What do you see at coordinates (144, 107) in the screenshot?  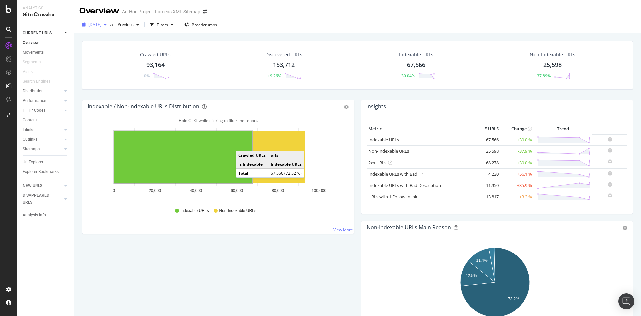 I see `div: Indexable / Non-Indexable URLs Distribution` at bounding box center [144, 107].